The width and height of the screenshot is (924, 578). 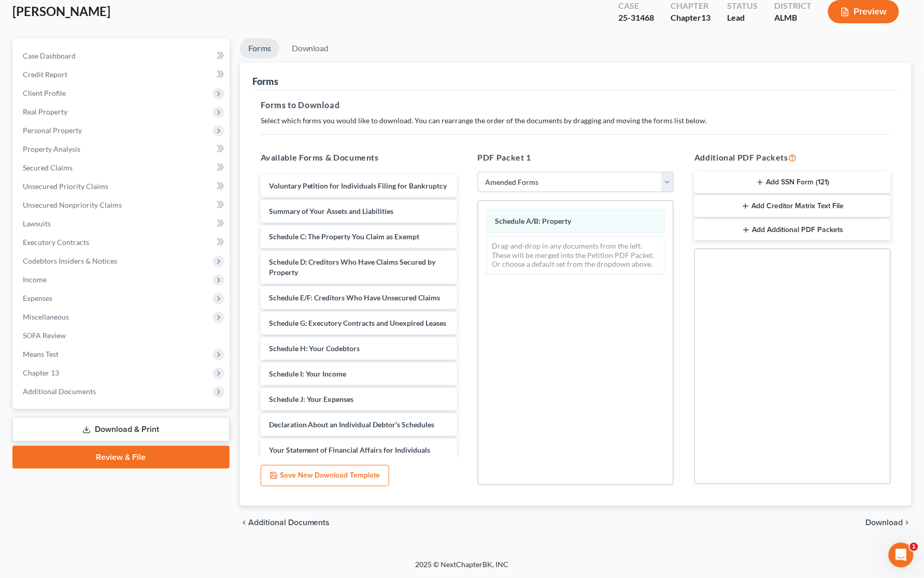 I want to click on span: Codebtors Insiders & Notices, so click(x=70, y=260).